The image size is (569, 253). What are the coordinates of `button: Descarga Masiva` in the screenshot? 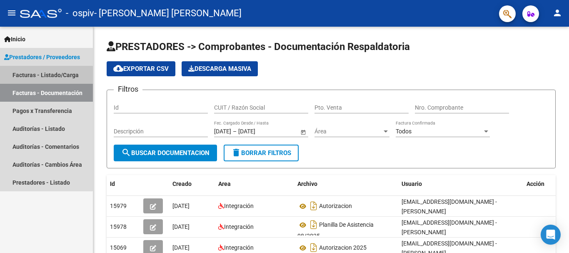 It's located at (220, 69).